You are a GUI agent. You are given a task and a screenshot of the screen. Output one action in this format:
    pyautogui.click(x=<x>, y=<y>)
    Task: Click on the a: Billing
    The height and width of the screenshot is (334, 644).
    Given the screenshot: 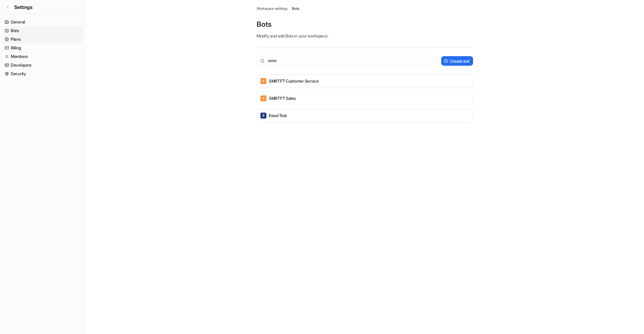 What is the action you would take?
    pyautogui.click(x=43, y=48)
    